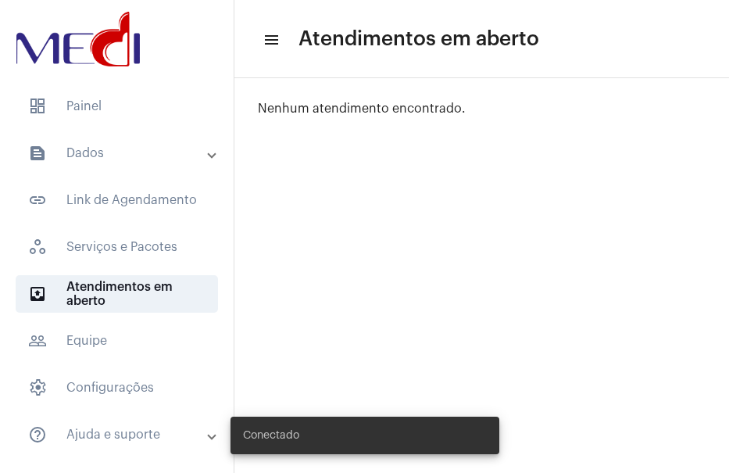 Image resolution: width=729 pixels, height=473 pixels. What do you see at coordinates (116, 200) in the screenshot?
I see `span: Link de Agendamento` at bounding box center [116, 200].